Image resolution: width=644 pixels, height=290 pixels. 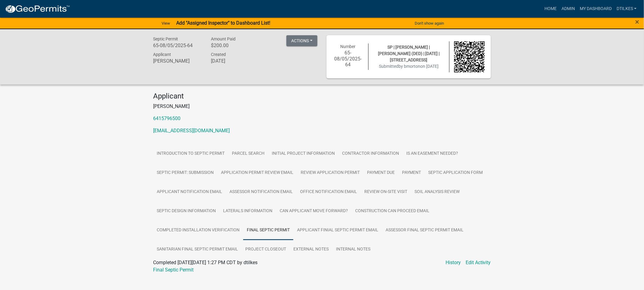 I want to click on a: Introduction to Septic Permit, so click(x=190, y=154).